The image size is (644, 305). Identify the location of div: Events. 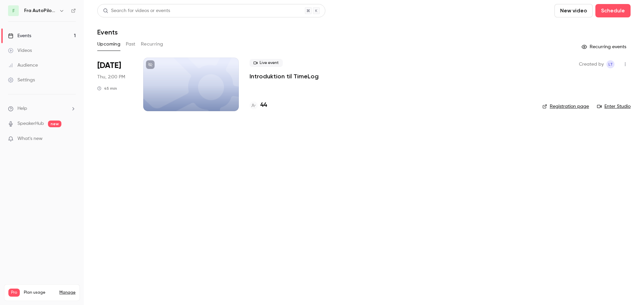
(19, 36).